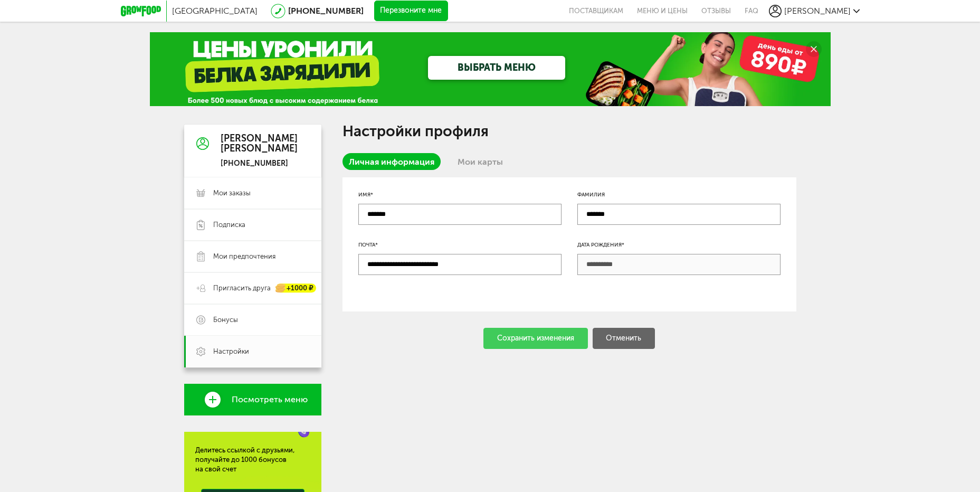  I want to click on span: Пригласить друга, so click(242, 288).